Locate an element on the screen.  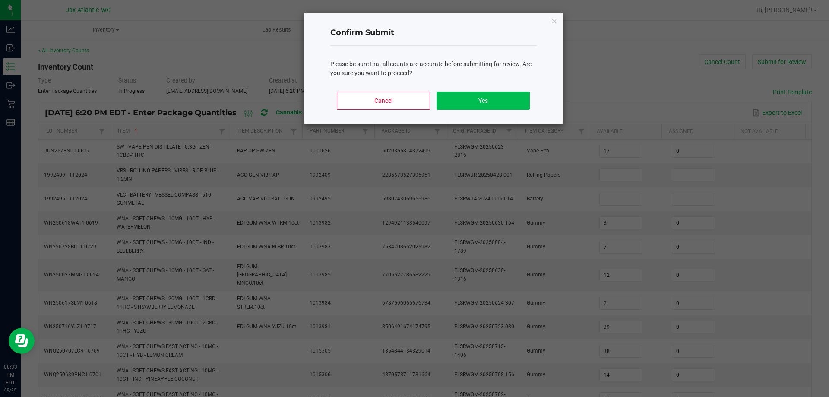
button: Yes is located at coordinates (483, 101).